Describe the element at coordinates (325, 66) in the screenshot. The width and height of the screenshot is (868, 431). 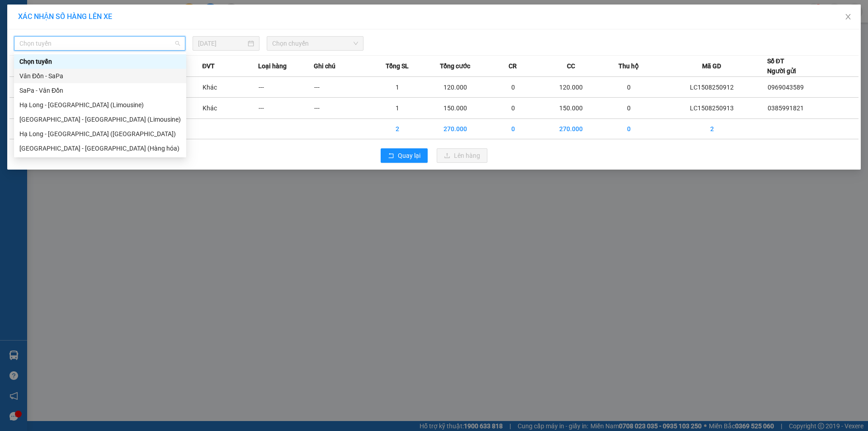
I see `span: Ghi chú` at that location.